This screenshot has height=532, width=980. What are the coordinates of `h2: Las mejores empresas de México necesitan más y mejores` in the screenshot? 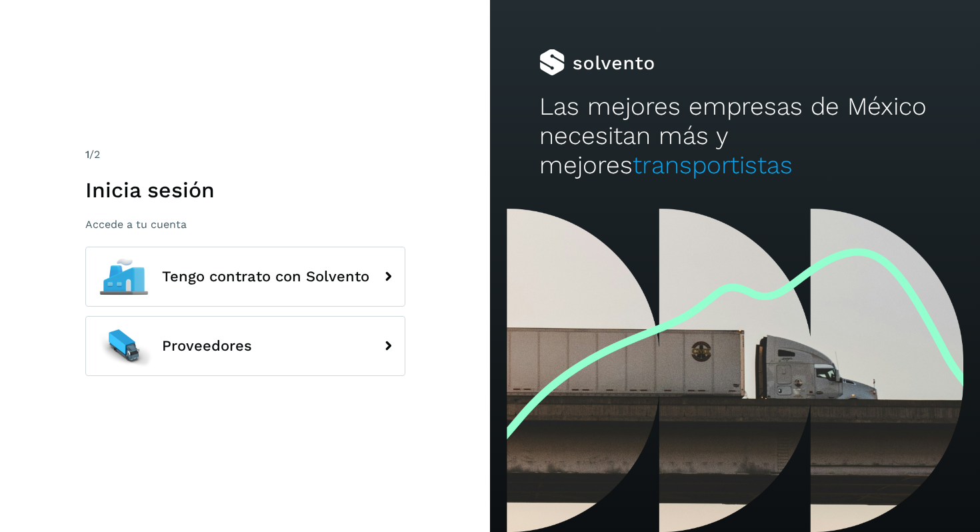 It's located at (736, 136).